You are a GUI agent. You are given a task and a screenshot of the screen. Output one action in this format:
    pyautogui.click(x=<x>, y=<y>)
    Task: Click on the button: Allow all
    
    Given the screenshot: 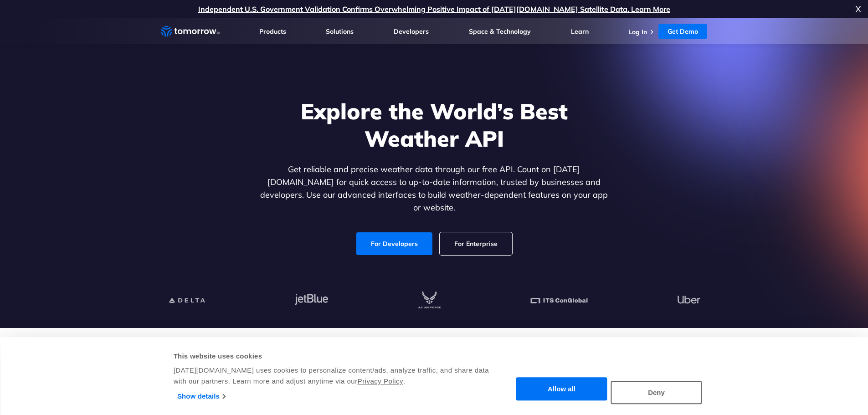 What is the action you would take?
    pyautogui.click(x=562, y=389)
    